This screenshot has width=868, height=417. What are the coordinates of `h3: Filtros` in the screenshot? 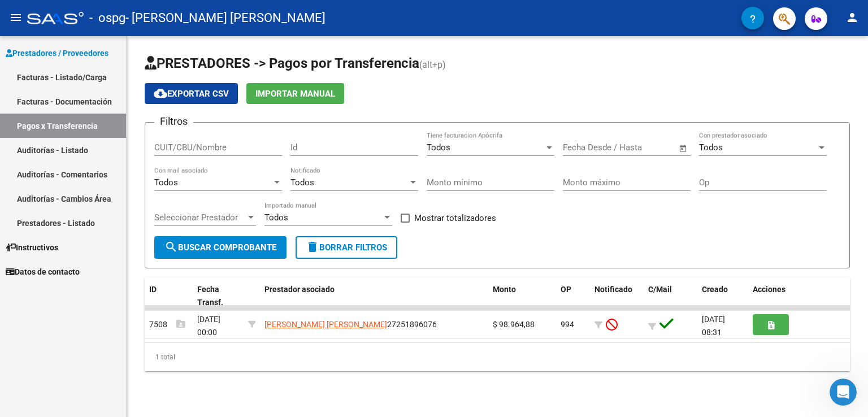 It's located at (173, 121).